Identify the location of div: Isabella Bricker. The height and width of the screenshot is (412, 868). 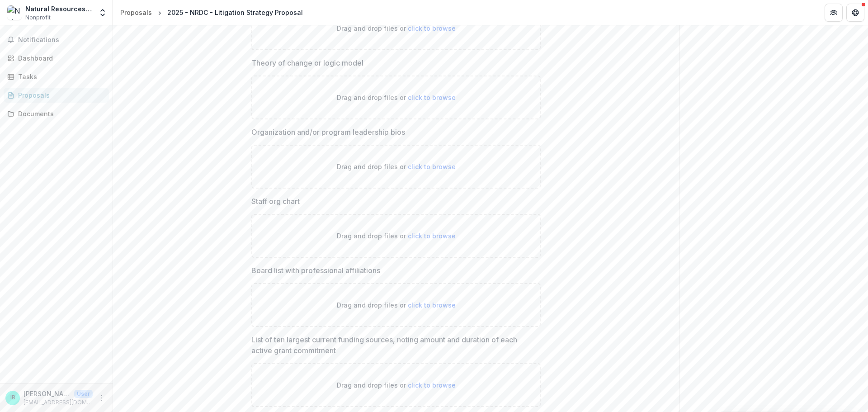
(13, 397).